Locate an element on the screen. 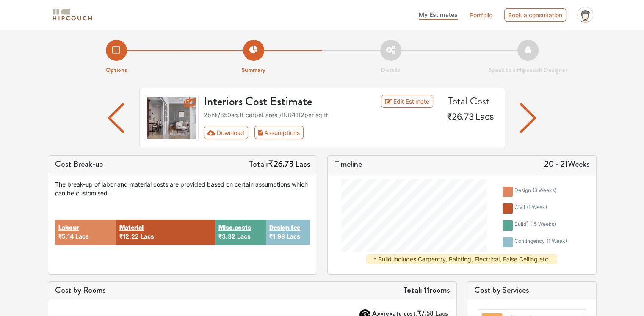  button: Material is located at coordinates (131, 227).